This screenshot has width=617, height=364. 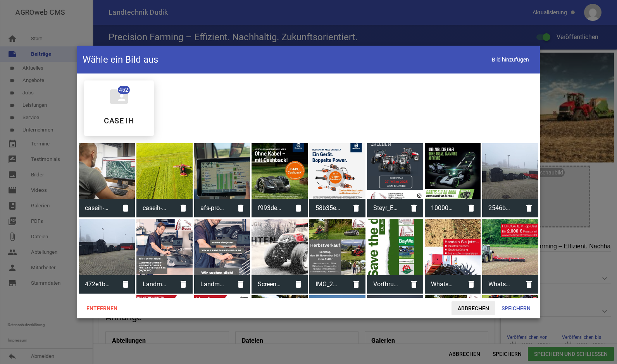 What do you see at coordinates (500, 208) in the screenshot?
I see `span: 2546b27c-ec4a-465e-bf93-6f3e2468efbe.jpeg` at bounding box center [500, 208].